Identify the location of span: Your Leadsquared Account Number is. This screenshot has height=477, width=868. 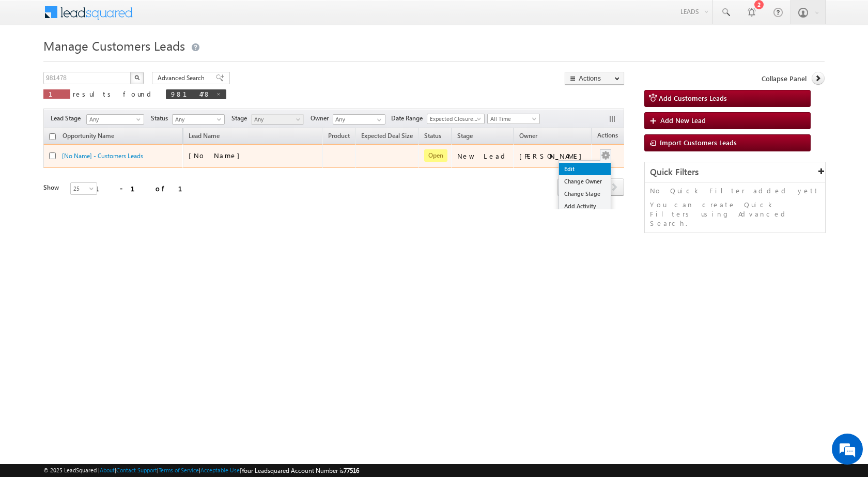
(300, 470).